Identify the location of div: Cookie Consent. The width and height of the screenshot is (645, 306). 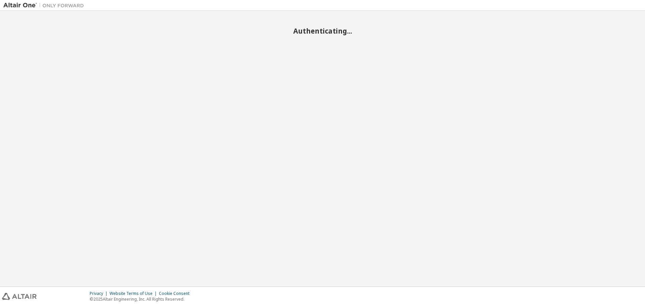
(176, 294).